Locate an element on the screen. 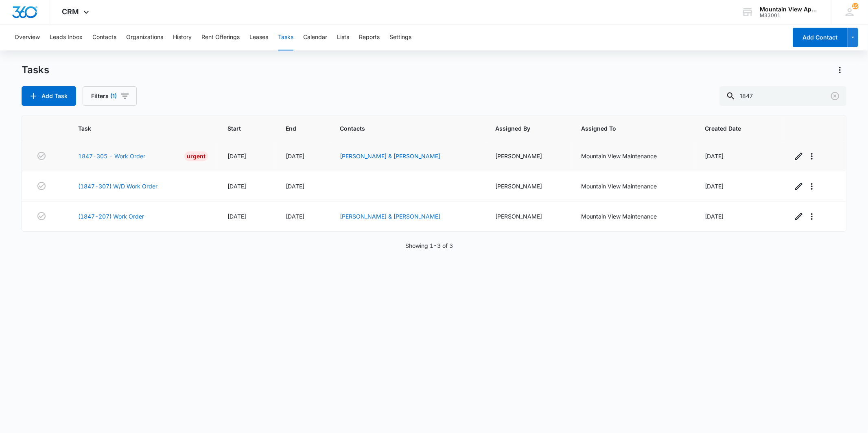 The width and height of the screenshot is (868, 433). span: Task is located at coordinates (137, 128).